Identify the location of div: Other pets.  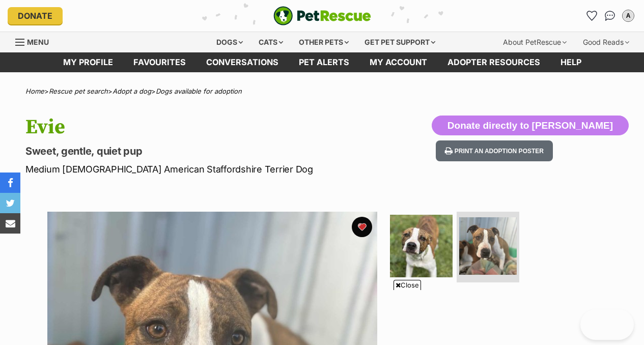
(324, 42).